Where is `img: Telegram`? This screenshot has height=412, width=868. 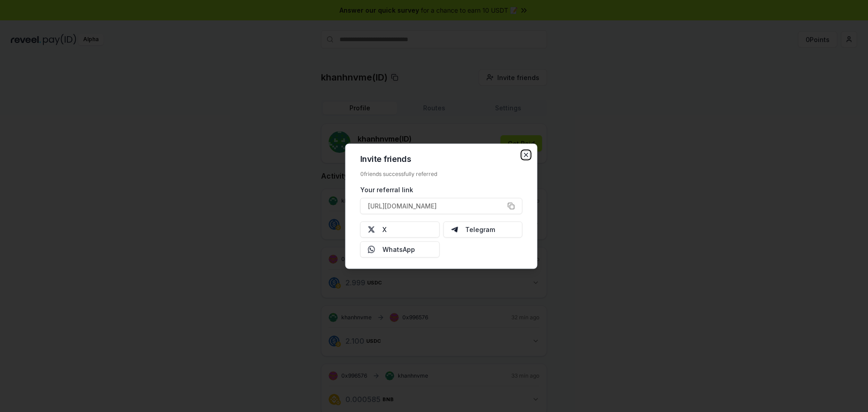 img: Telegram is located at coordinates (454, 229).